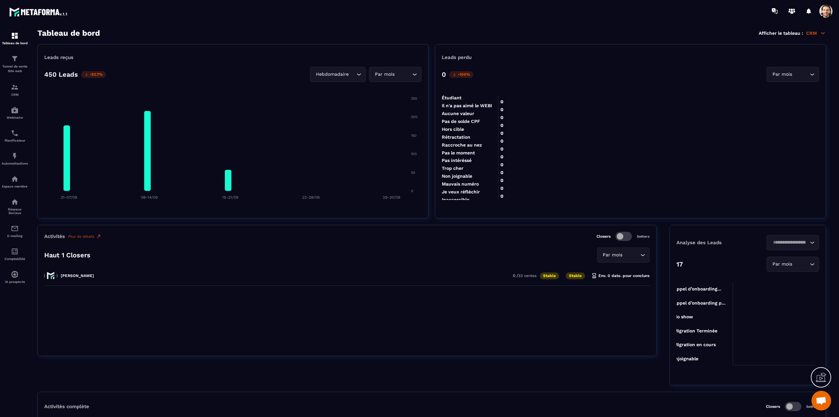  Describe the element at coordinates (15, 163) in the screenshot. I see `p: Automatisations` at that location.